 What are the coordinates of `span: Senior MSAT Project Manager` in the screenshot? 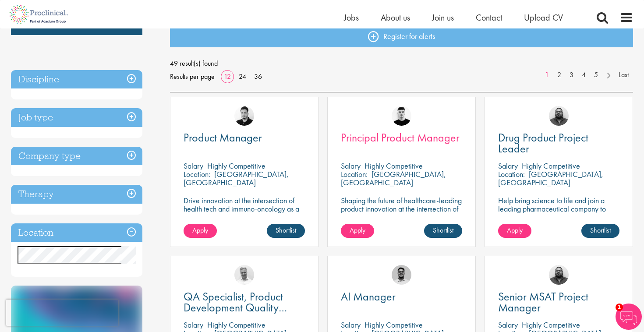 It's located at (543, 302).